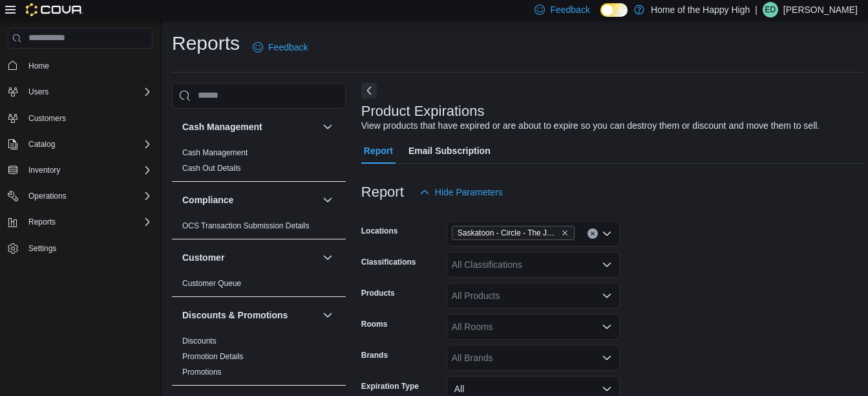  What do you see at coordinates (48, 118) in the screenshot?
I see `a: Customers` at bounding box center [48, 118].